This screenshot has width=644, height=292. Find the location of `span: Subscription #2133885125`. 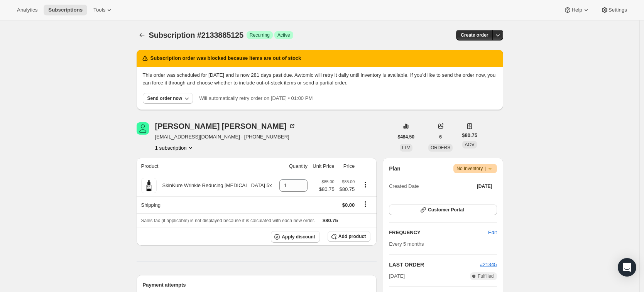

span: Subscription #2133885125 is located at coordinates (196, 35).